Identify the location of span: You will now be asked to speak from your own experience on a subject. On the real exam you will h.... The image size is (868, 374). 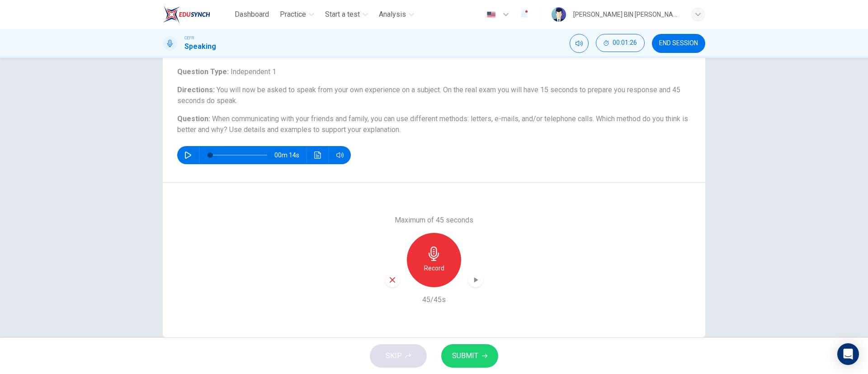
(429, 95).